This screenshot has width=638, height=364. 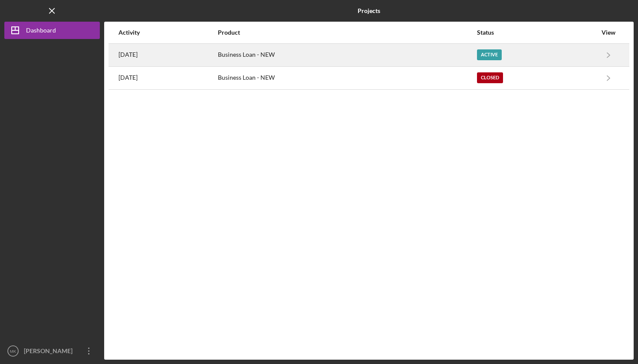 What do you see at coordinates (369, 11) in the screenshot?
I see `b: Projects` at bounding box center [369, 11].